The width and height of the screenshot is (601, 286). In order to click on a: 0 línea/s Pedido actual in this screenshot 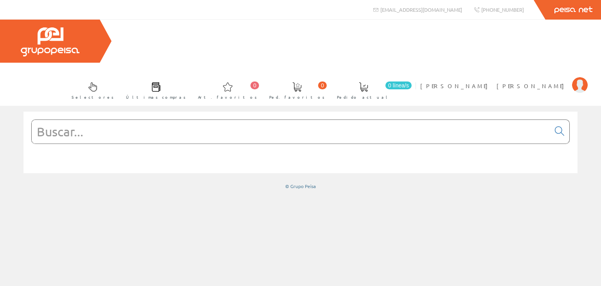, I will do `click(371, 90)`.